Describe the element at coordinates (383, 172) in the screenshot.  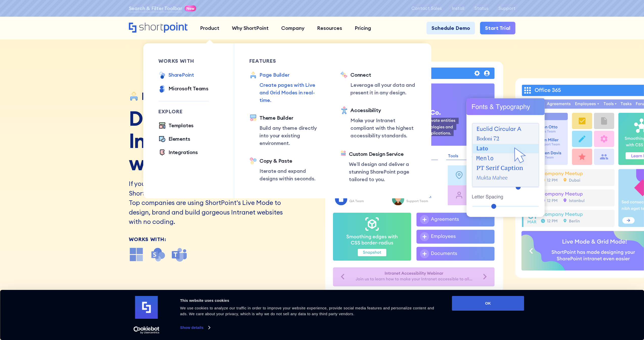
I see `p: We’ll design and deliver a stunning SharePoint page tailored to you.` at that location.